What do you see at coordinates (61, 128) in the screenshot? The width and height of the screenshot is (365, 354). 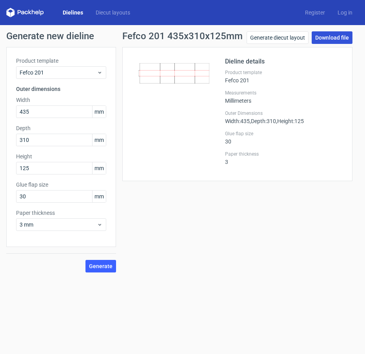 I see `label: Depth` at bounding box center [61, 128].